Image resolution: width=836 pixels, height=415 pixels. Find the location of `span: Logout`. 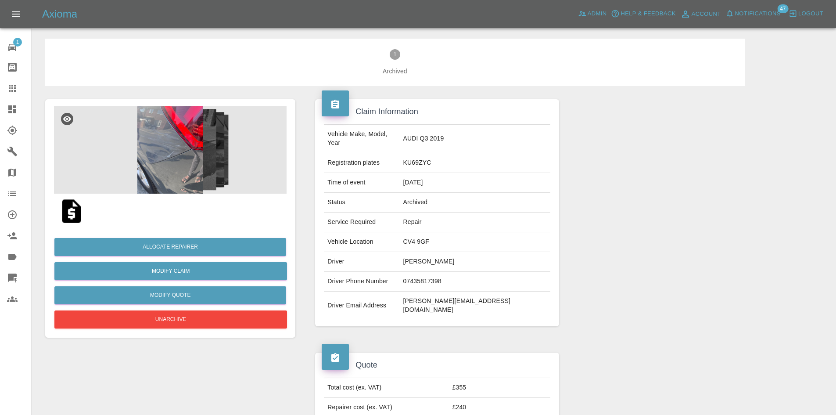

span: Logout is located at coordinates (810, 14).